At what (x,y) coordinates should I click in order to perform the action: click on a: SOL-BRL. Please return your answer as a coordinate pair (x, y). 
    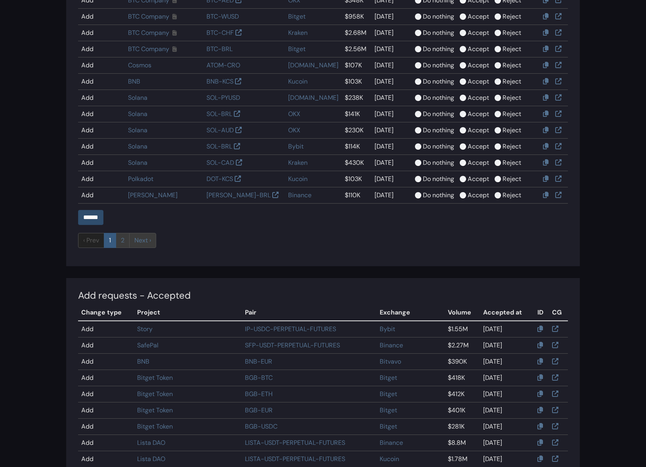
    Looking at the image, I should click on (219, 146).